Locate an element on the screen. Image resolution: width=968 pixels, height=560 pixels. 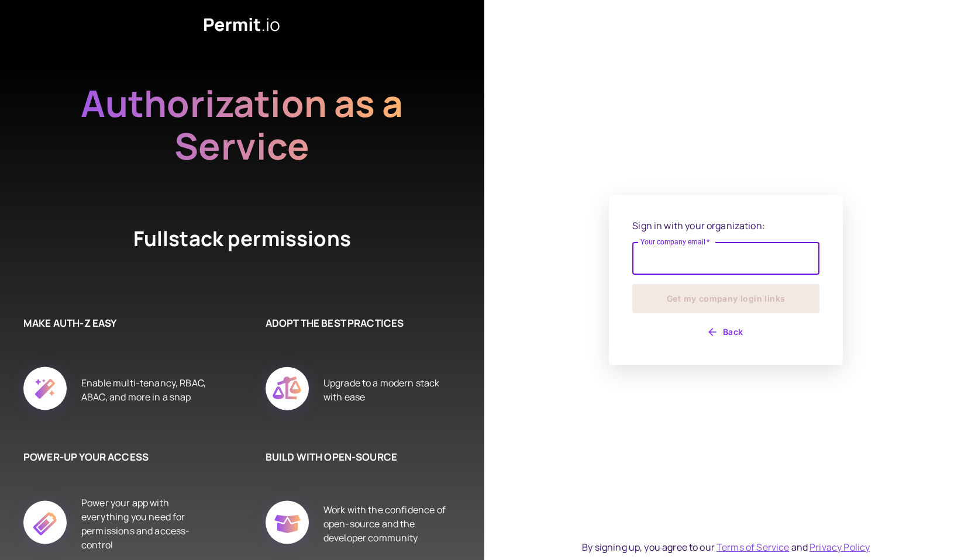
p: Sign in with your organization: is located at coordinates (726, 225).